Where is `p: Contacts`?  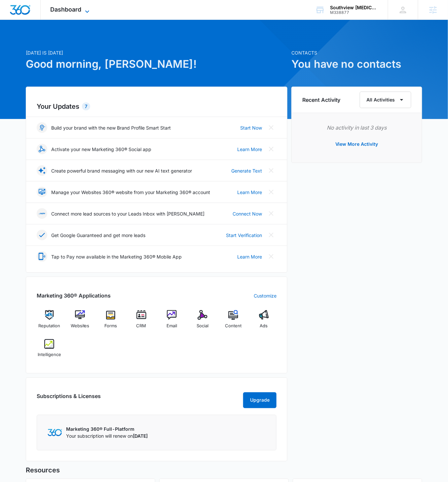
p: Contacts is located at coordinates (357, 52).